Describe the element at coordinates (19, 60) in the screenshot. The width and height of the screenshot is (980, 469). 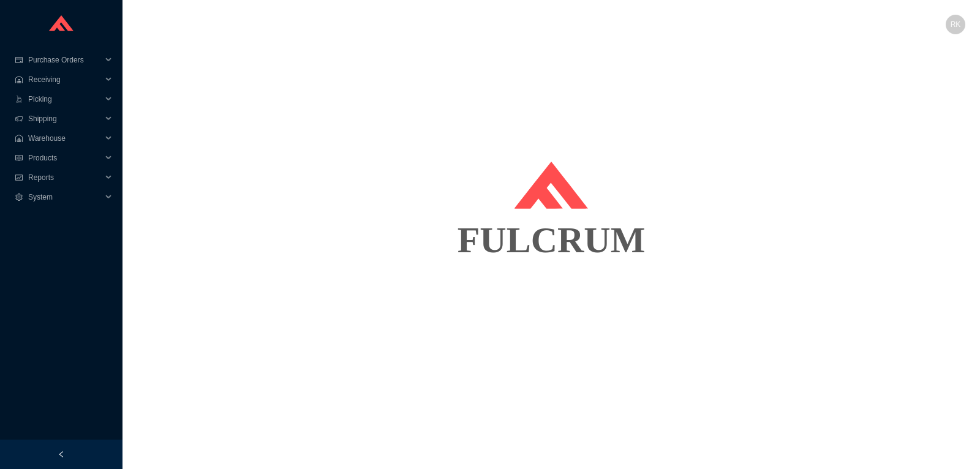
I see `span: credit-card` at that location.